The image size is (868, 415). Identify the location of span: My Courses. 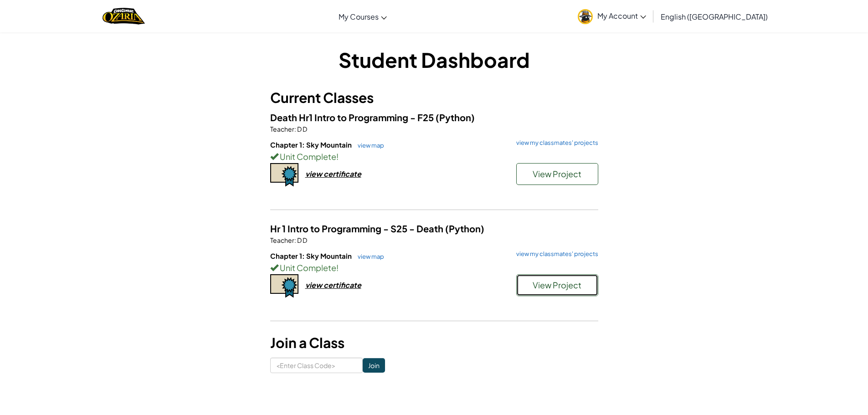
(359, 16).